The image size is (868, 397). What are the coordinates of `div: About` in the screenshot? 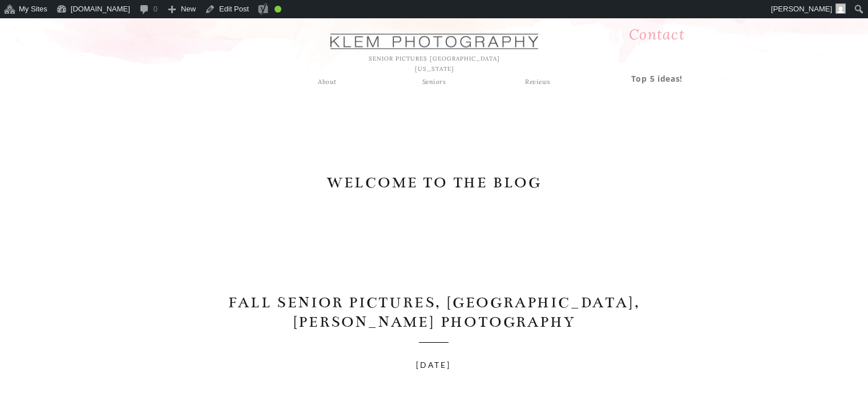 It's located at (328, 82).